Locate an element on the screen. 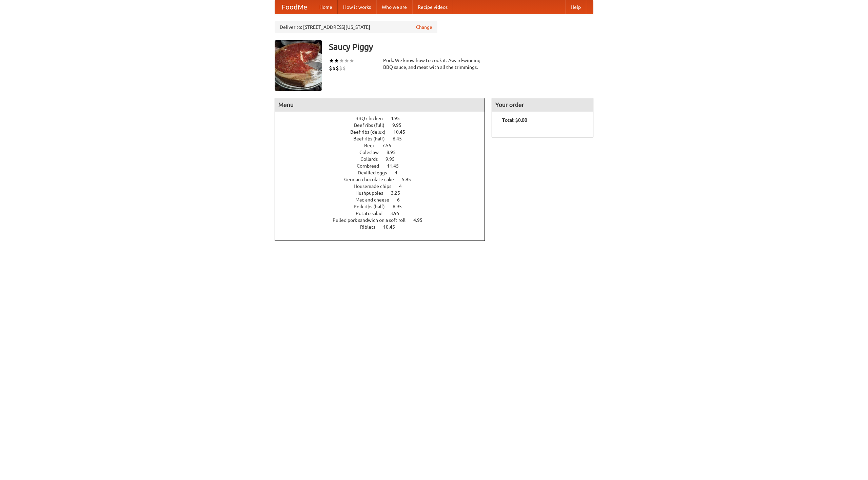 Image resolution: width=868 pixels, height=480 pixels. a: BBQ chicken 4.95 is located at coordinates (384, 119).